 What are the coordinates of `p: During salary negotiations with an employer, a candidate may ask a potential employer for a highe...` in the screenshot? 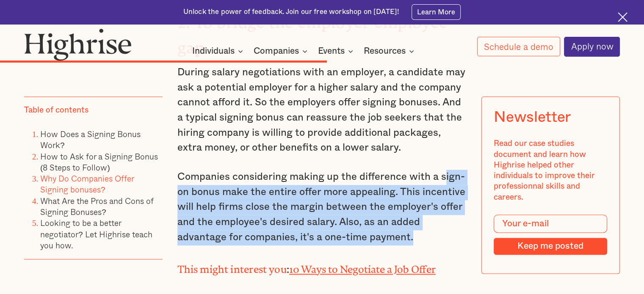 It's located at (322, 110).